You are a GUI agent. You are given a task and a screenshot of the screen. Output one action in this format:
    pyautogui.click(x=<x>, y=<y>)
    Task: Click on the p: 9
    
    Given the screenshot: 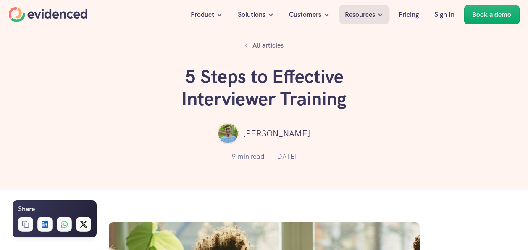 What is the action you would take?
    pyautogui.click(x=234, y=156)
    